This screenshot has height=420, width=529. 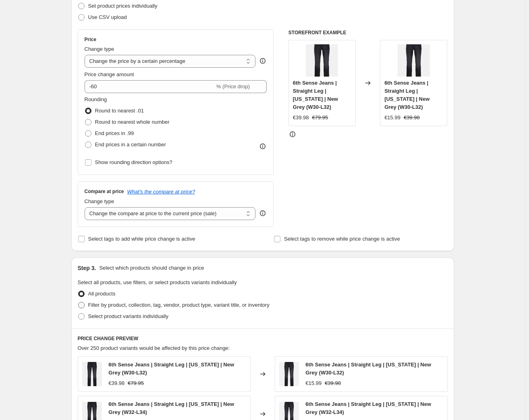 I want to click on span: Select all products, use filters, or select products variants individually, so click(x=157, y=282).